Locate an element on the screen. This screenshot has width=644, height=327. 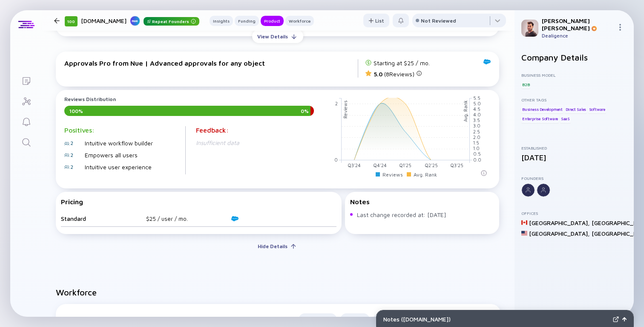
div: Business Development is located at coordinates (542, 109).